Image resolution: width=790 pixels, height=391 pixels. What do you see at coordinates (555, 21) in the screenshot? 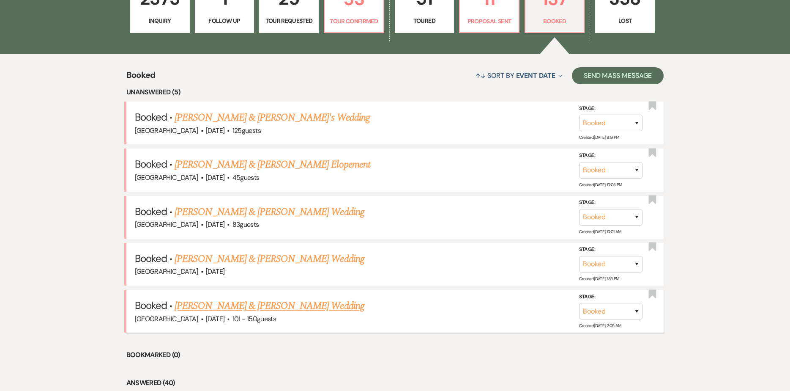
I see `p: Booked` at bounding box center [555, 21].